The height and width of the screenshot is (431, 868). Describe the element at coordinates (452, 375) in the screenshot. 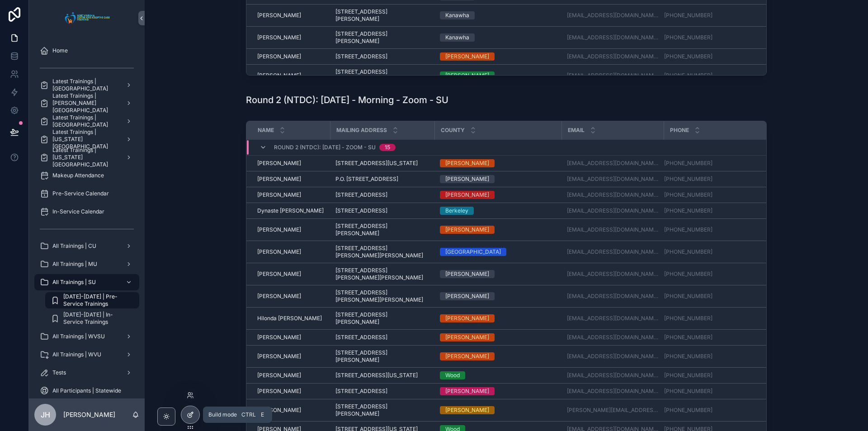

I see `div: Wood` at that location.